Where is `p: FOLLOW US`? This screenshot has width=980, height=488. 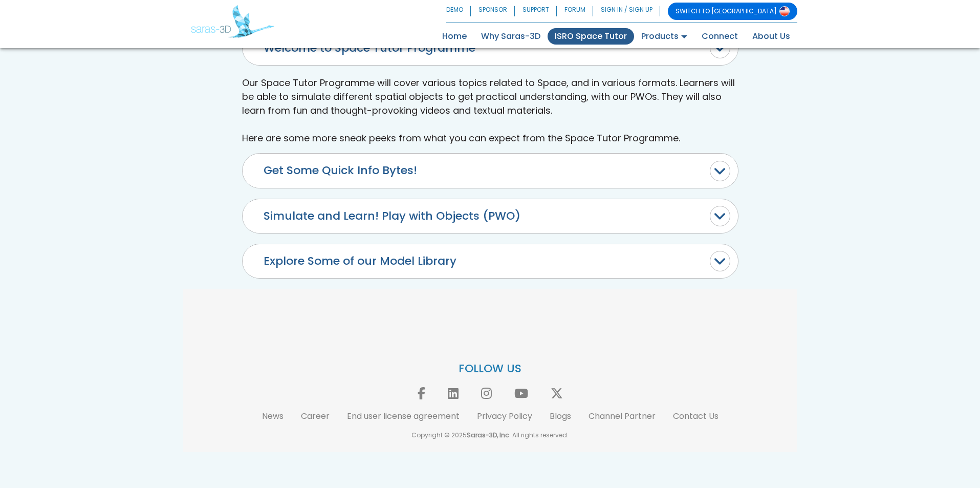 p: FOLLOW US is located at coordinates (491, 369).